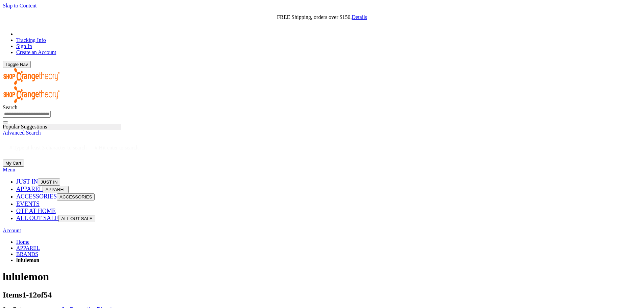 The width and height of the screenshot is (644, 308). Describe the element at coordinates (13, 163) in the screenshot. I see `span: My Cart` at that location.